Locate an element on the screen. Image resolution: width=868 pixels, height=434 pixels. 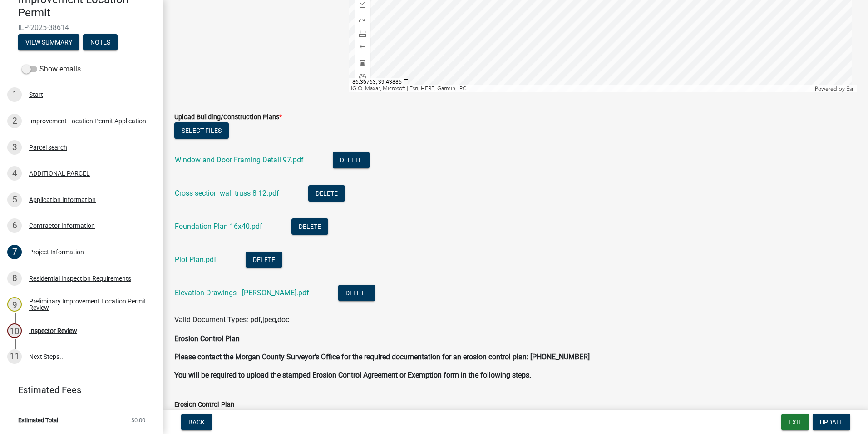
div: Improvement Location Permit Application is located at coordinates (88, 121).